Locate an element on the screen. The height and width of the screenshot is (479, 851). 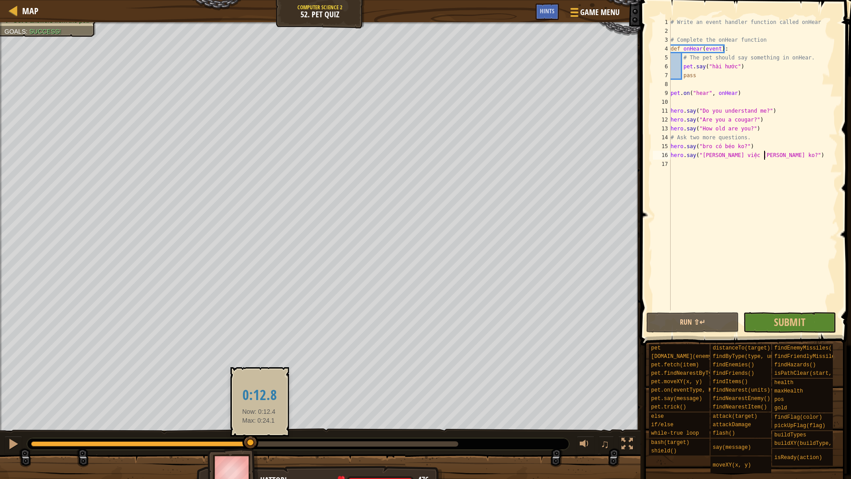
span: pet.trick() is located at coordinates (669, 407).